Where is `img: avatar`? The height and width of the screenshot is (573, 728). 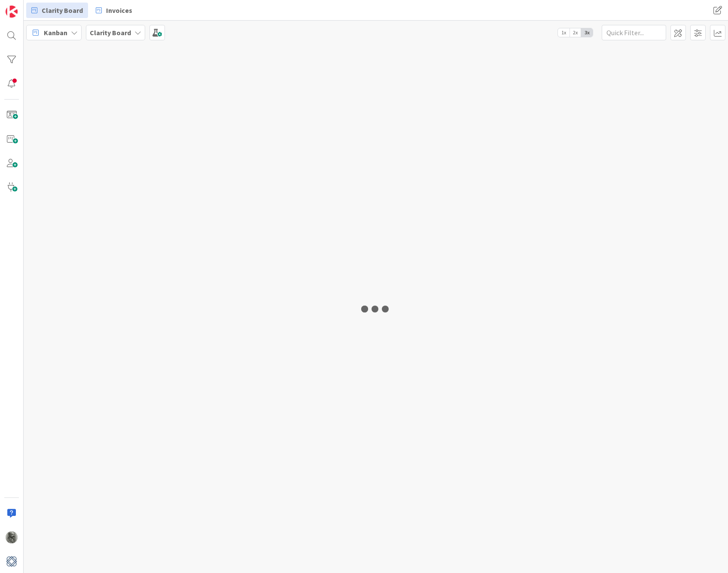
img: avatar is located at coordinates (12, 562).